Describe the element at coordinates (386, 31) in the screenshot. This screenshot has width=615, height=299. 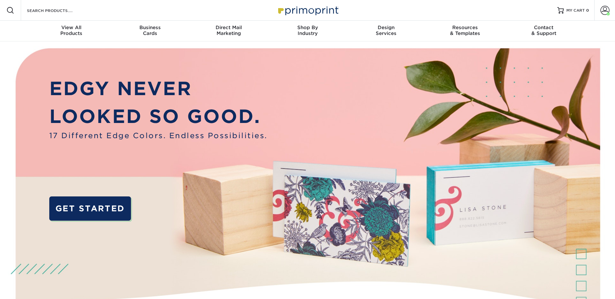
I see `a: DesignServices` at that location.